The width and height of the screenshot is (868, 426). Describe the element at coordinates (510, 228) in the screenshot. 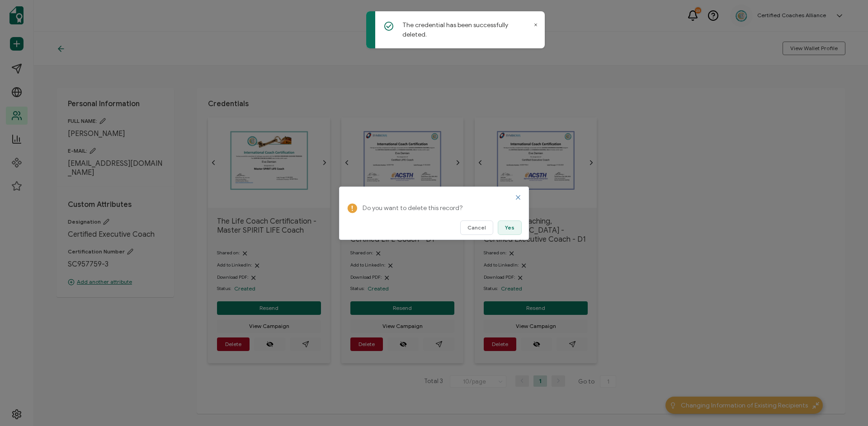

I see `span: Yes` at that location.